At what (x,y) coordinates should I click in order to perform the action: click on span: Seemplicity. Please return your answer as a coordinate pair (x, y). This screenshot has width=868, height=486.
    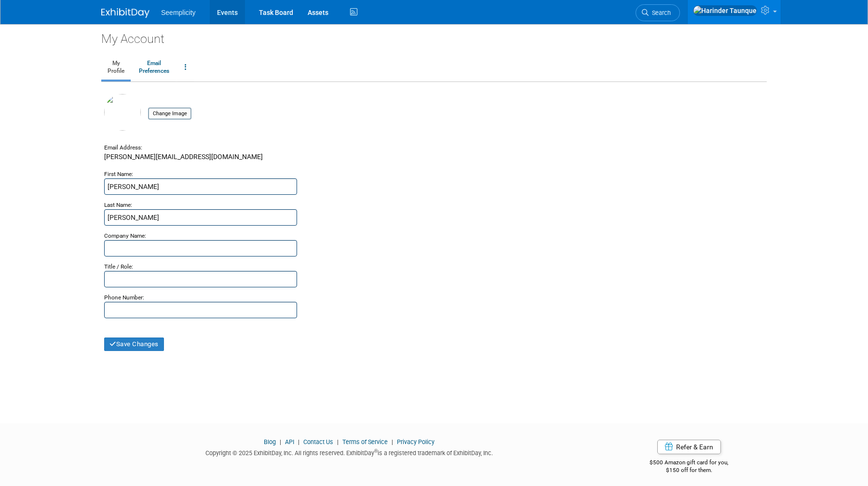
    Looking at the image, I should click on (179, 13).